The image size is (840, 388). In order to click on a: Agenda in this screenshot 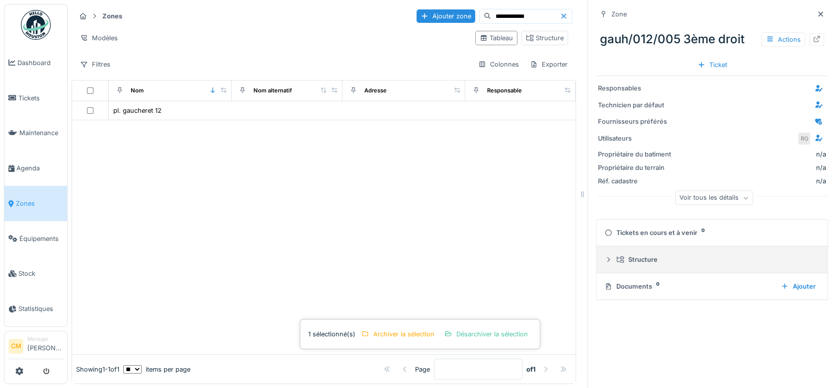, I will do `click(36, 168)`.